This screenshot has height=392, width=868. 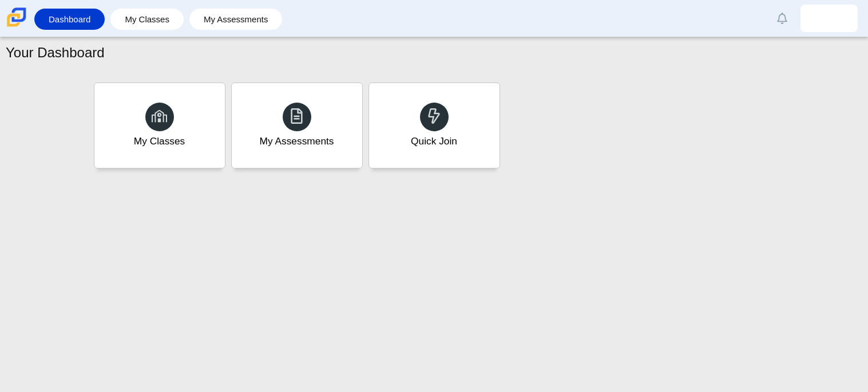 I want to click on img: sarai.ruedavazquez.NHBVwg, so click(x=829, y=18).